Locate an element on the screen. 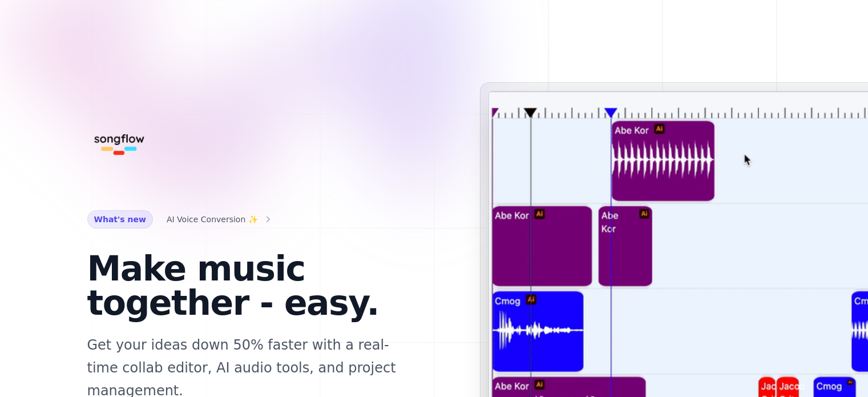  a: What's new AI Voice Conversion ✨ is located at coordinates (180, 219).